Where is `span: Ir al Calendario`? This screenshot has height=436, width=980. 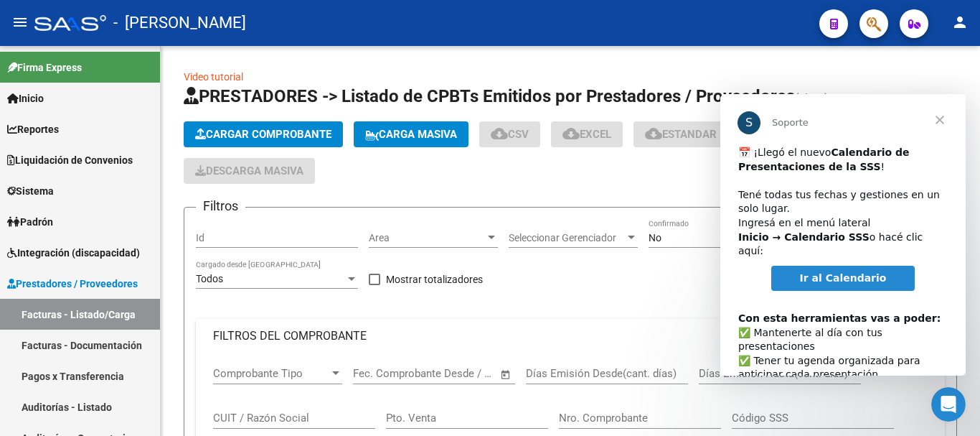 span: Ir al Calendario is located at coordinates (123, 183).